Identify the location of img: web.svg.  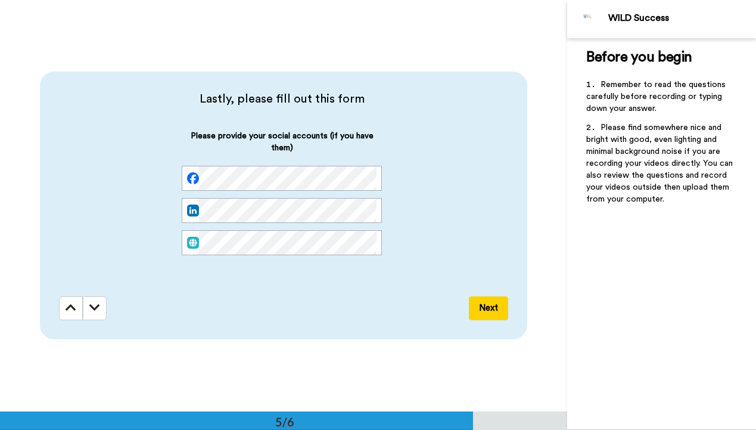
(193, 242).